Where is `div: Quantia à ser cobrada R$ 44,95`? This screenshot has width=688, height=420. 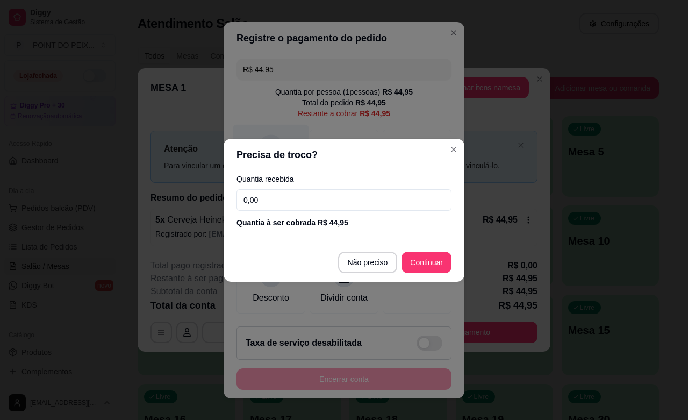 div: Quantia à ser cobrada R$ 44,95 is located at coordinates (344, 222).